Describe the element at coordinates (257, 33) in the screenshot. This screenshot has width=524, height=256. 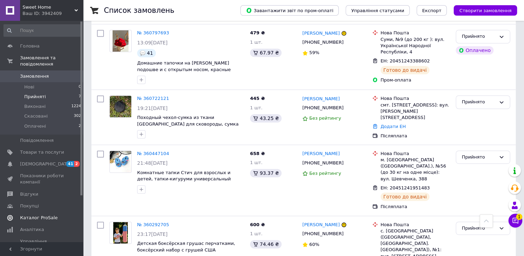
I see `span: 479 ₴` at that location.